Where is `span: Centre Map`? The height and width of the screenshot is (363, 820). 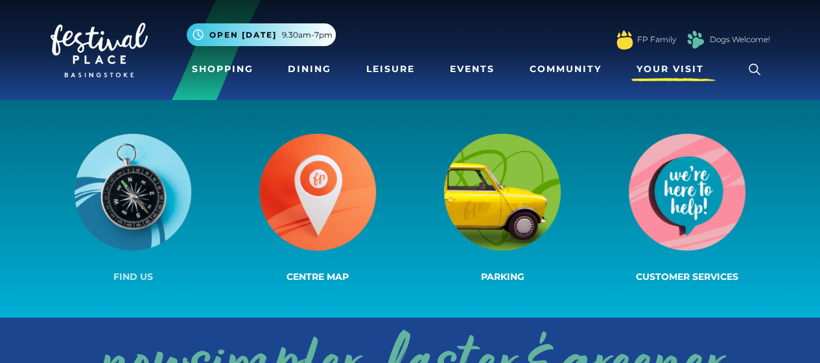
span: Centre Map is located at coordinates (318, 276).